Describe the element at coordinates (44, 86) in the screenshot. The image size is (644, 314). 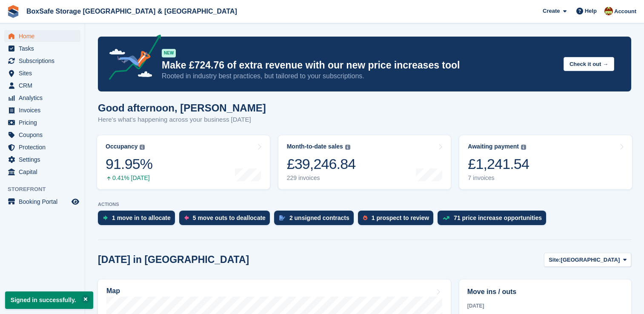
I see `span: CRM` at that location.